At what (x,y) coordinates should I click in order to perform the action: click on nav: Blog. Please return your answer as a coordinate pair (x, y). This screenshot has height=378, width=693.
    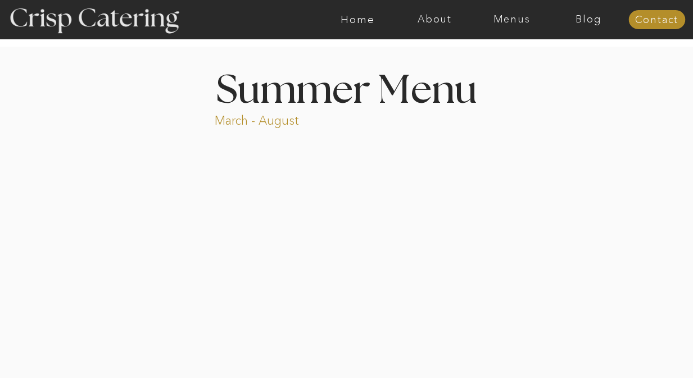
    Looking at the image, I should click on (589, 20).